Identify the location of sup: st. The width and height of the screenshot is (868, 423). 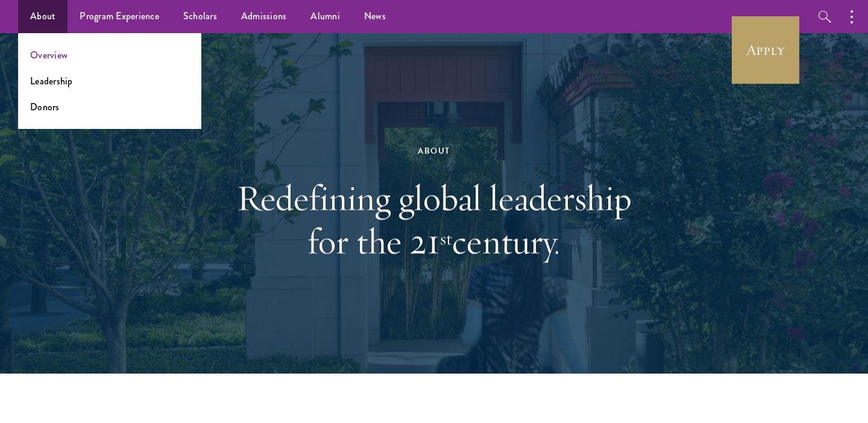
(446, 239).